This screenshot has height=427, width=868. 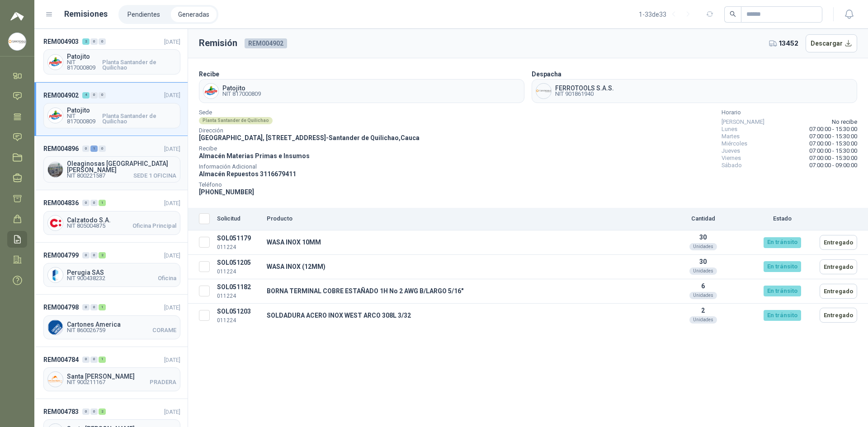 I want to click on span: search, so click(x=733, y=14).